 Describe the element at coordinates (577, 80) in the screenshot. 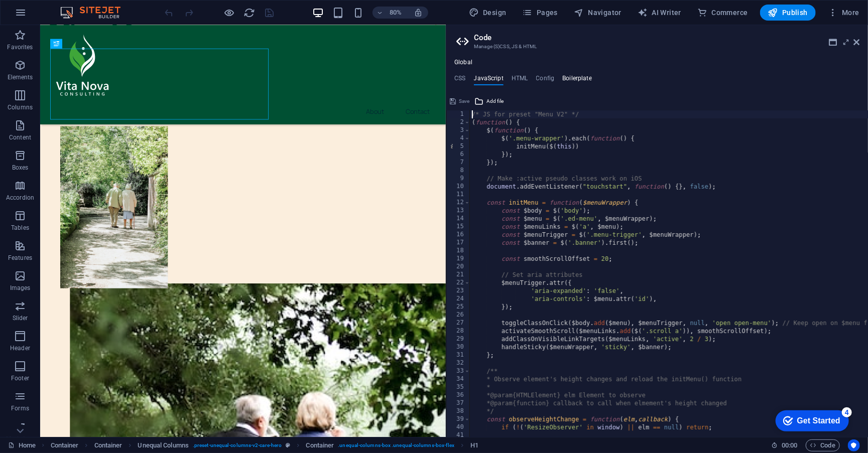

I see `h4: Boilerplate` at that location.